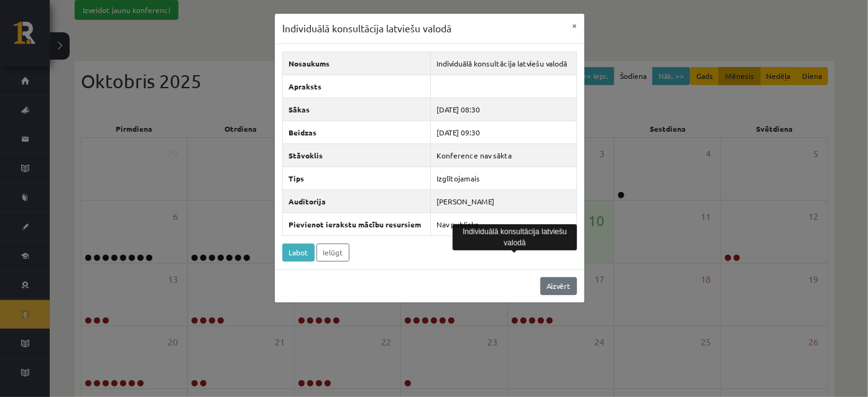 This screenshot has height=397, width=868. I want to click on a: Labot, so click(299, 253).